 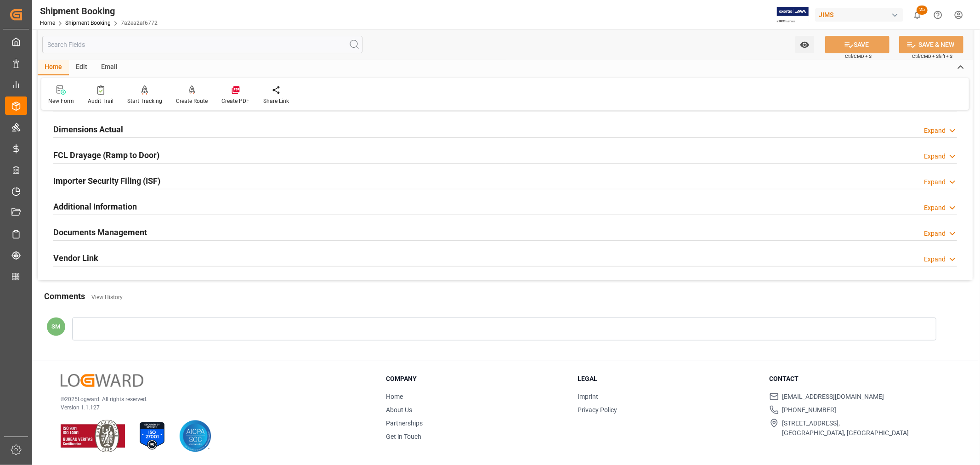 What do you see at coordinates (95, 206) in the screenshot?
I see `h2: Additional Information` at bounding box center [95, 206].